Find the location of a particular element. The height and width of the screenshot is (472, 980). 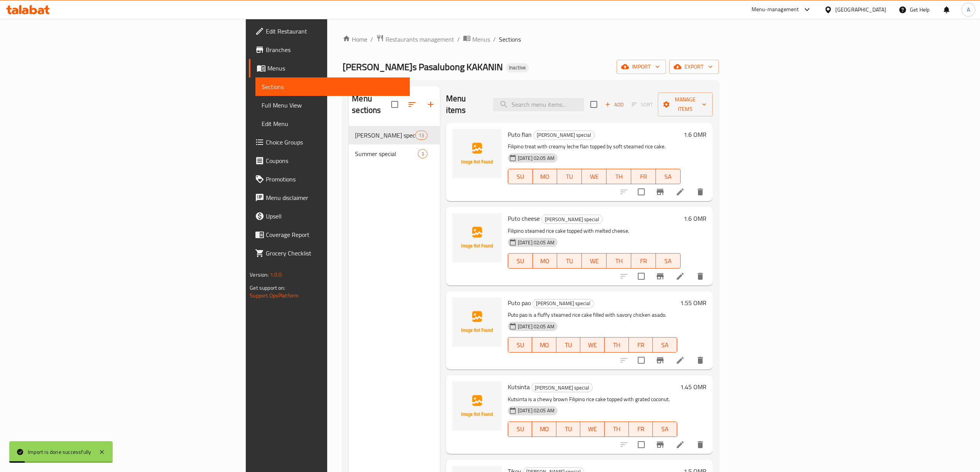

span: Branches is located at coordinates (334, 50).